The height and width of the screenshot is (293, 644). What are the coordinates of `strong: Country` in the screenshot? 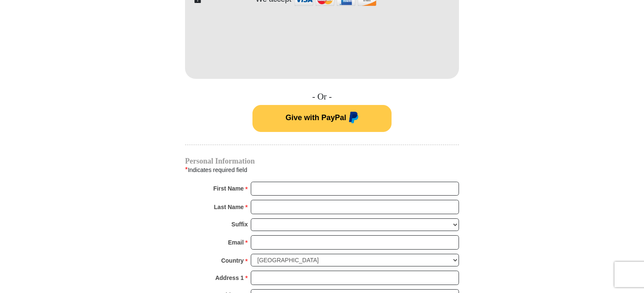 It's located at (232, 260).